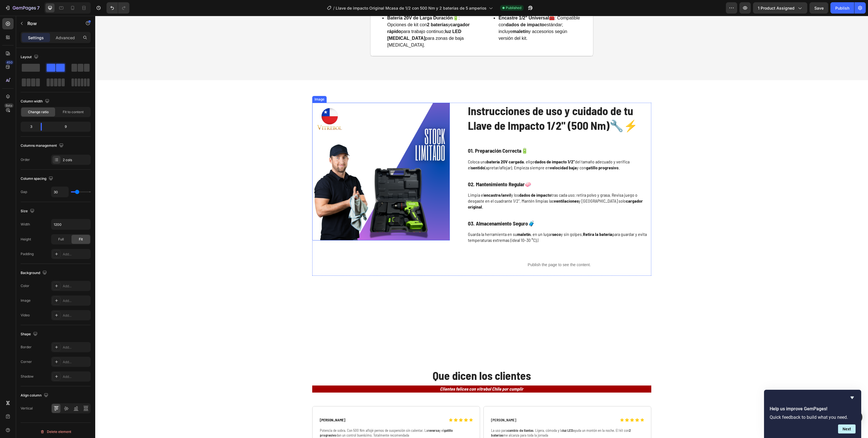  Describe the element at coordinates (387, 360) in the screenshot. I see `h2: Que dicen los clientes` at that location.